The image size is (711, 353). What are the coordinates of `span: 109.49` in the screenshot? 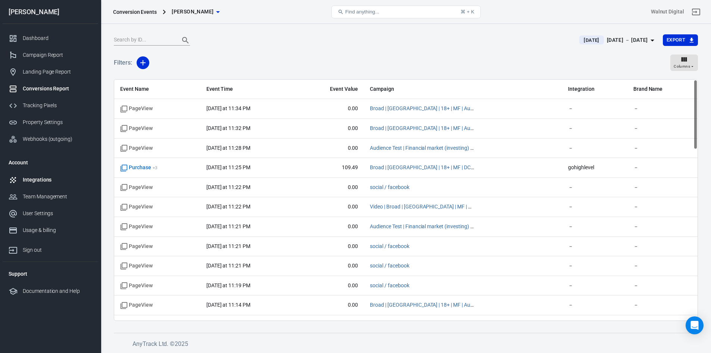 It's located at (329, 168).